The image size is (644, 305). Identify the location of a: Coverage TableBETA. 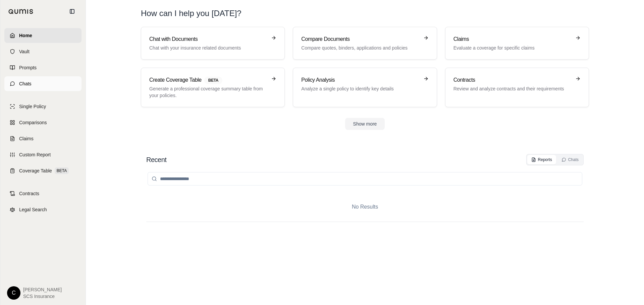
(43, 171).